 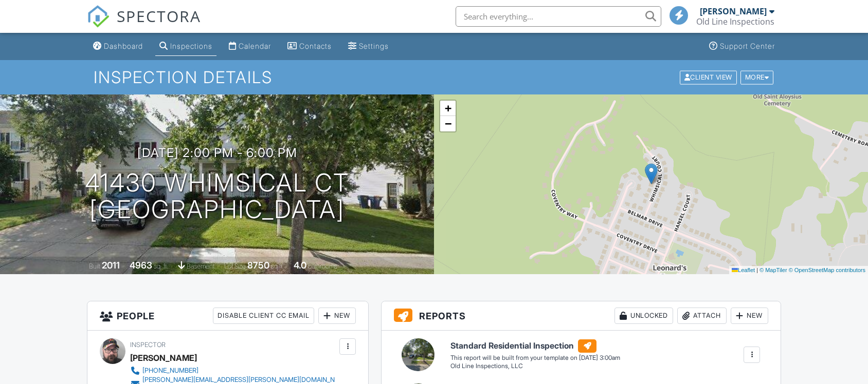 What do you see at coordinates (757, 77) in the screenshot?
I see `div: More` at bounding box center [757, 77].